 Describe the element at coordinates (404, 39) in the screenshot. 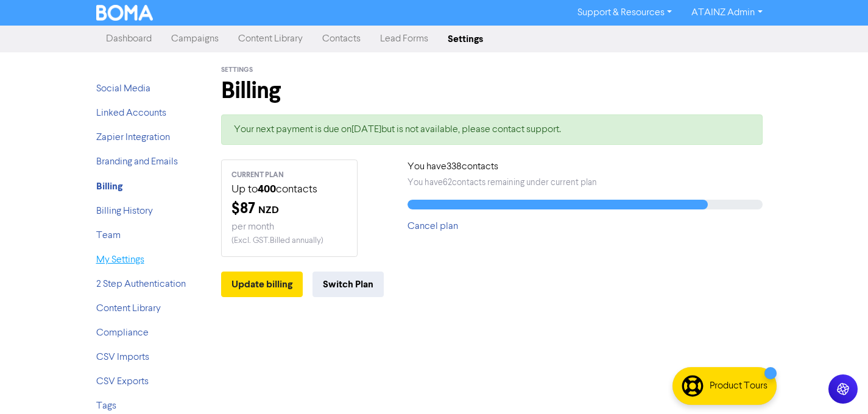

I see `a: Lead Forms` at that location.